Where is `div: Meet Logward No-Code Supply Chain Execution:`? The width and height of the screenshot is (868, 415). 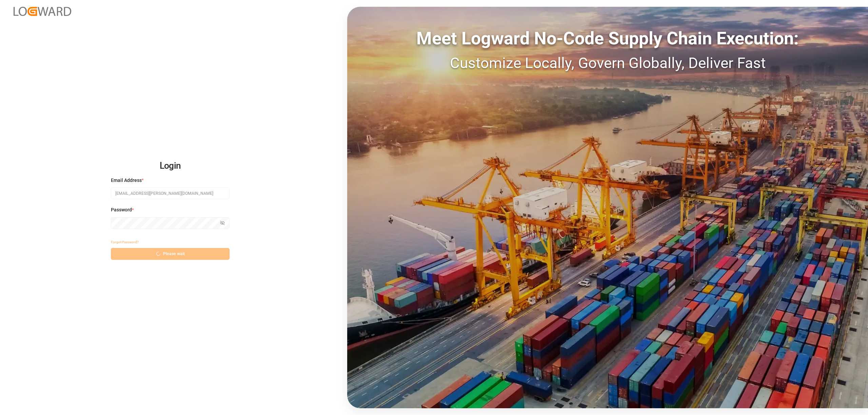
div: Meet Logward No-Code Supply Chain Execution: is located at coordinates (608, 39).